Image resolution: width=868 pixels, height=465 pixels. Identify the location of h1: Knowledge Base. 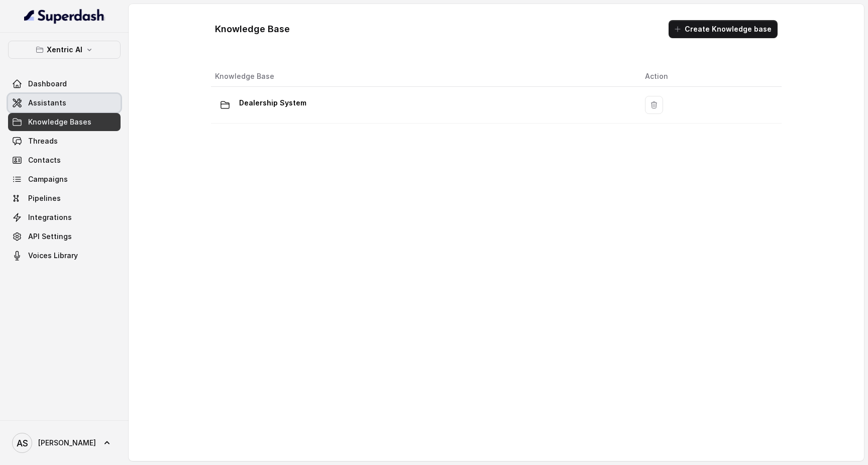
(252, 29).